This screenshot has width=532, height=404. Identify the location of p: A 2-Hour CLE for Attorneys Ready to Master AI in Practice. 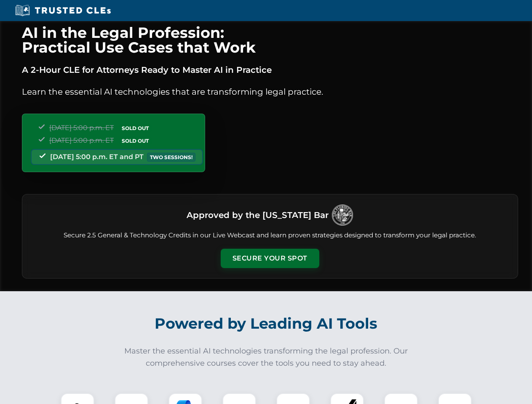
(270, 70).